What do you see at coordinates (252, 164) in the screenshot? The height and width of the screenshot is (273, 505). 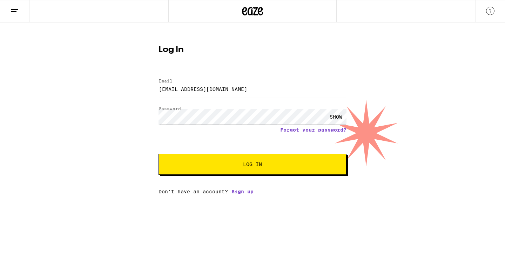 I see `button: Log In` at bounding box center [252, 164].